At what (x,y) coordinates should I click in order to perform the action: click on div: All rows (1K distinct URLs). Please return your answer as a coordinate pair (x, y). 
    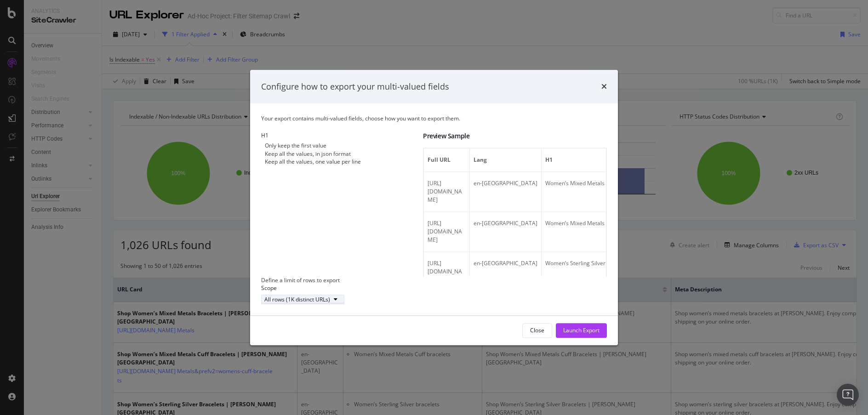
    Looking at the image, I should click on (297, 300).